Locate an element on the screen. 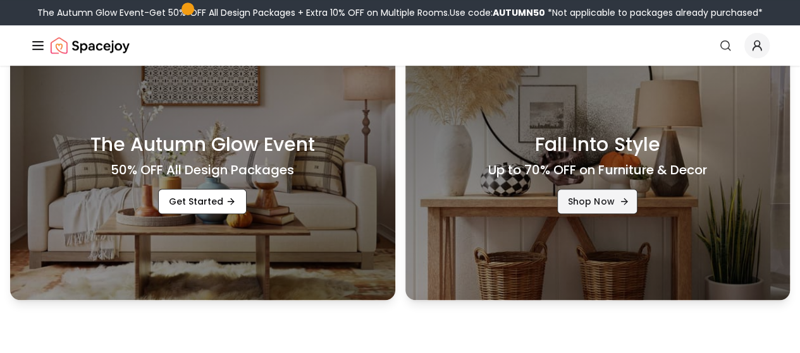 The image size is (800, 353). h3: The Autumn Glow Event is located at coordinates (202, 145).